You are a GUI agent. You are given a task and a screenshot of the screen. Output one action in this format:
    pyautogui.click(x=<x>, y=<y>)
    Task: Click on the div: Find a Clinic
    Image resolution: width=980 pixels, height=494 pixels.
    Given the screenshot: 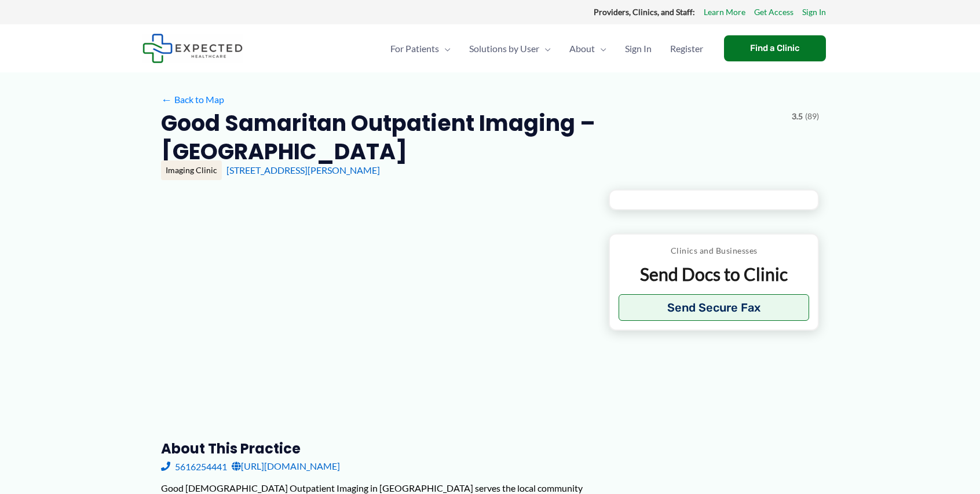 What is the action you would take?
    pyautogui.click(x=774, y=48)
    